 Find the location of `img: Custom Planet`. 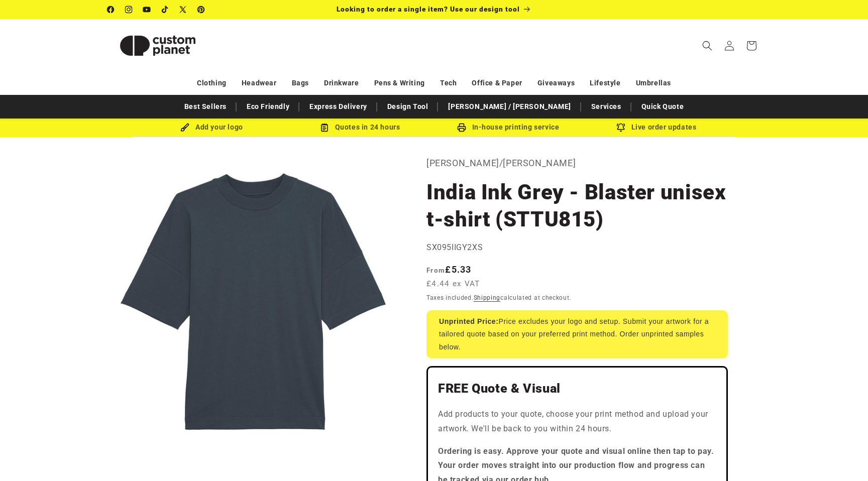

img: Custom Planet is located at coordinates (157, 46).